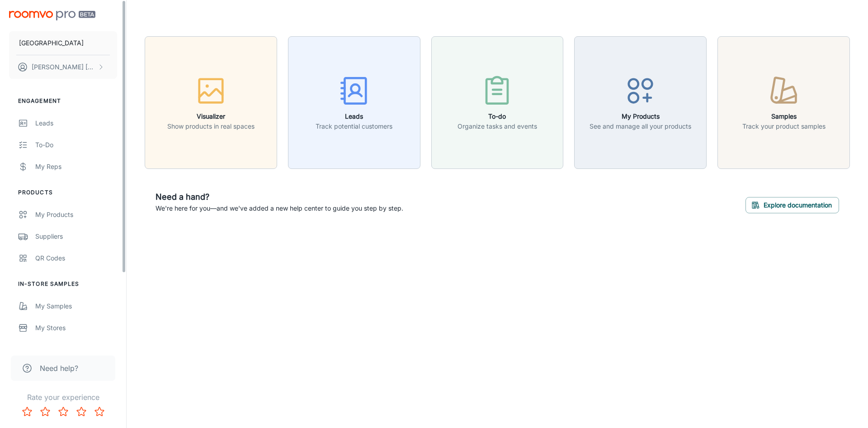 This screenshot has width=868, height=428. What do you see at coordinates (497, 102) in the screenshot?
I see `button: To-doOrganize tasks and events` at bounding box center [497, 102].